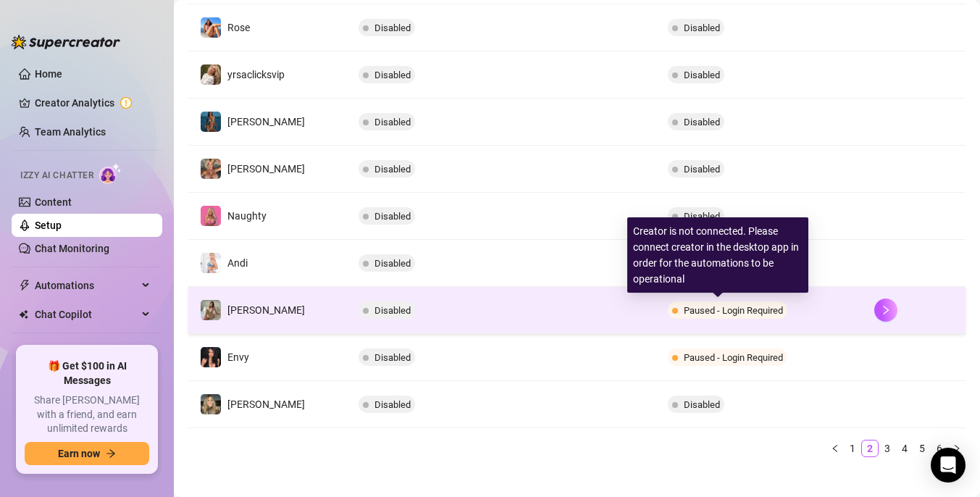  Describe the element at coordinates (23, 314) in the screenshot. I see `img: Chat Copilot` at that location.